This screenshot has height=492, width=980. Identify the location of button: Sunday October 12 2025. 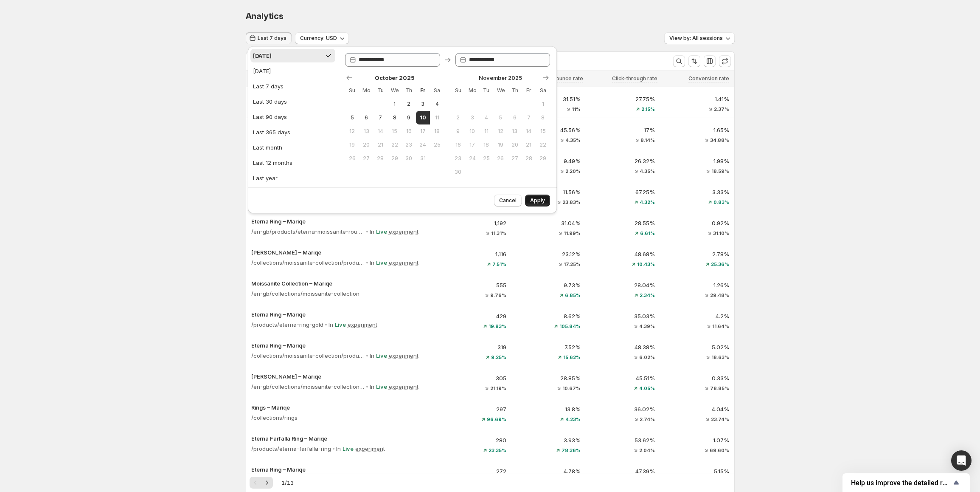
(352, 132).